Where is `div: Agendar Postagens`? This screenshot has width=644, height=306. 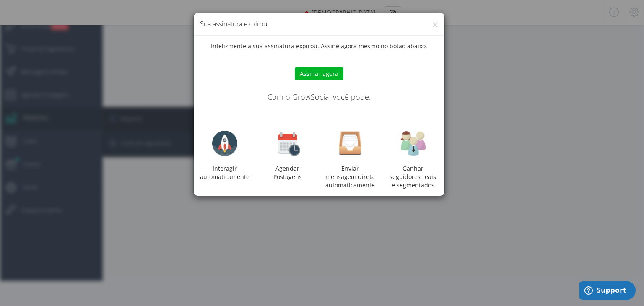 div: Agendar Postagens is located at coordinates (287, 156).